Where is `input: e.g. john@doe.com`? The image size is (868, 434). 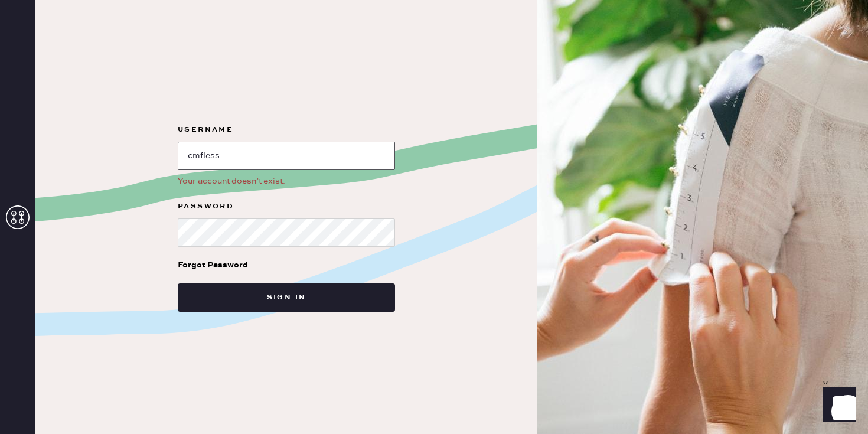
input: e.g. john@doe.com is located at coordinates (287, 156).